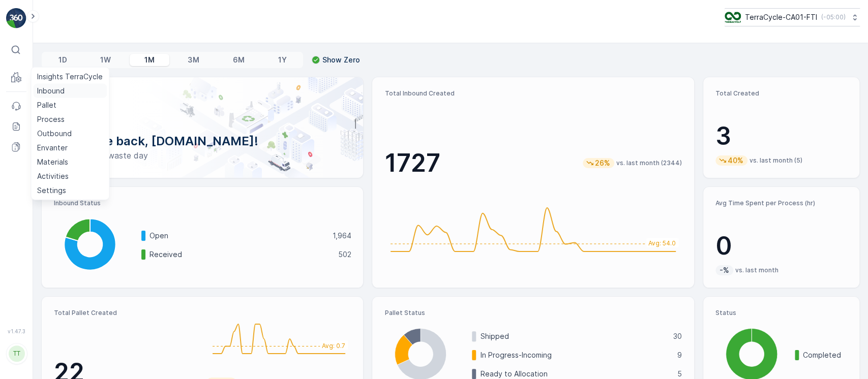 This screenshot has width=868, height=379. What do you see at coordinates (17, 353) in the screenshot?
I see `div: TT` at bounding box center [17, 353].